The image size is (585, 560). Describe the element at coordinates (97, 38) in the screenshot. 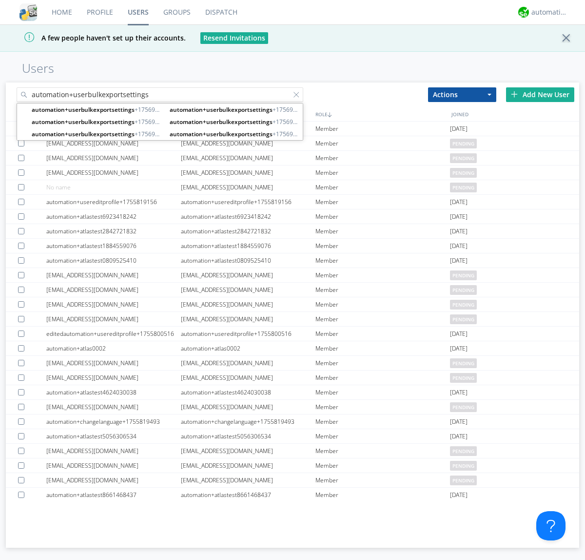

I see `span: A few people haven't set up their accounts.` at that location.